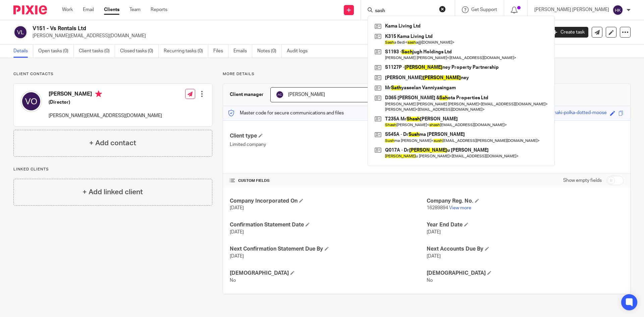 This screenshot has height=317, width=644. Describe the element at coordinates (574, 113) in the screenshot. I see `div: soft-khaki-polka-dotted-moose` at that location.